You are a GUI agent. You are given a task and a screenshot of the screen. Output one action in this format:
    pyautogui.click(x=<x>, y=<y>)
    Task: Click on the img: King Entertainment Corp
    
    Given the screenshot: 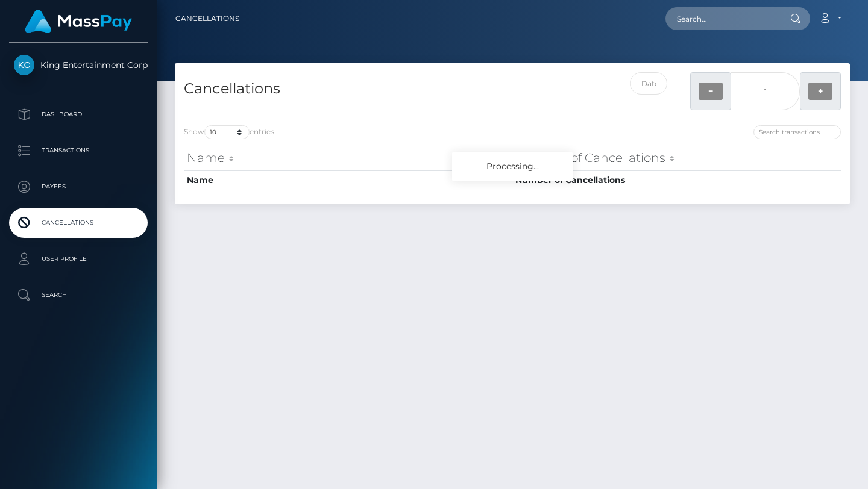 What is the action you would take?
    pyautogui.click(x=24, y=65)
    